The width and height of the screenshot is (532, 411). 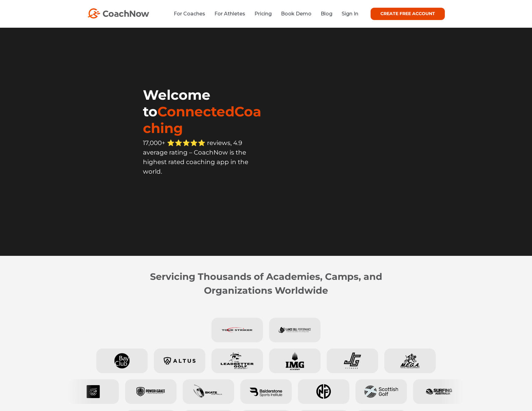 What do you see at coordinates (266, 284) in the screenshot?
I see `strong: Servicing Thousands of Academies, Camps, and Organizations Worldwide` at bounding box center [266, 284].